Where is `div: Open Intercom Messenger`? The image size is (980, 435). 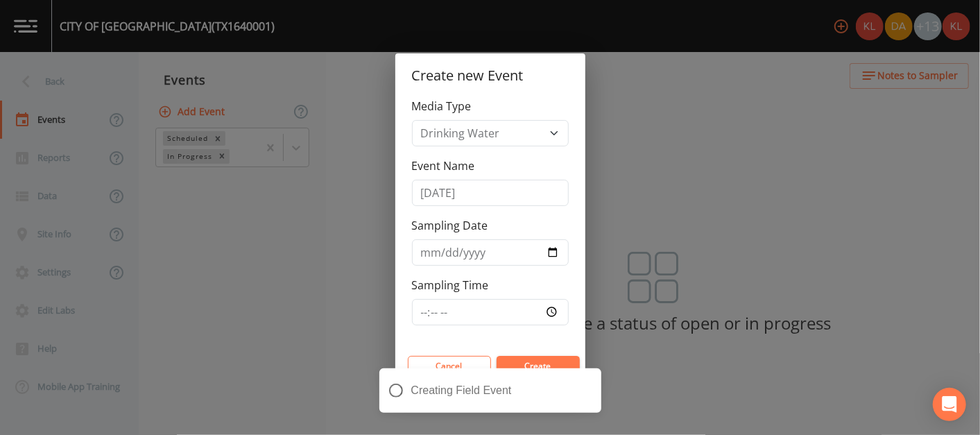 div: Open Intercom Messenger is located at coordinates (950, 404).